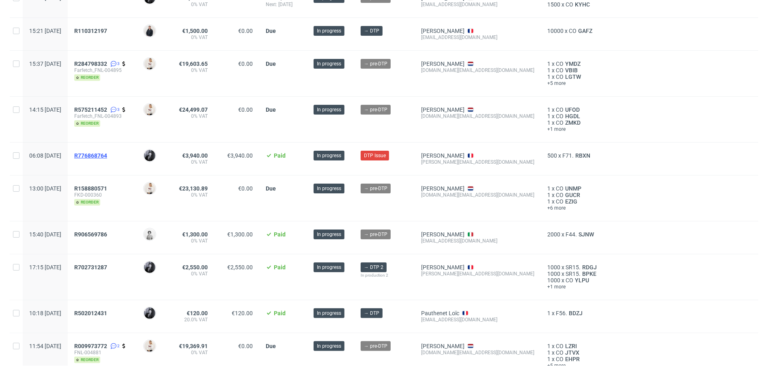 Image resolution: width=768 pixels, height=366 pixels. Describe the element at coordinates (195, 155) in the screenshot. I see `span: €3,940.00` at that location.